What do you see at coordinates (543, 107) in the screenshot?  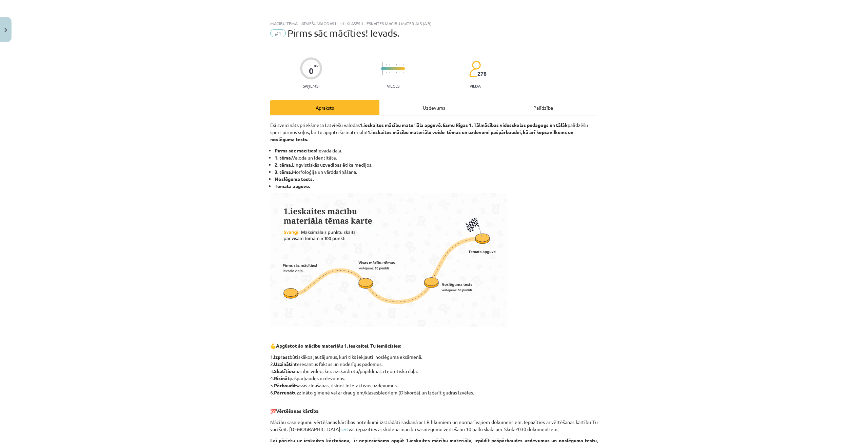 I see `div: Palīdzība` at bounding box center [543, 107].